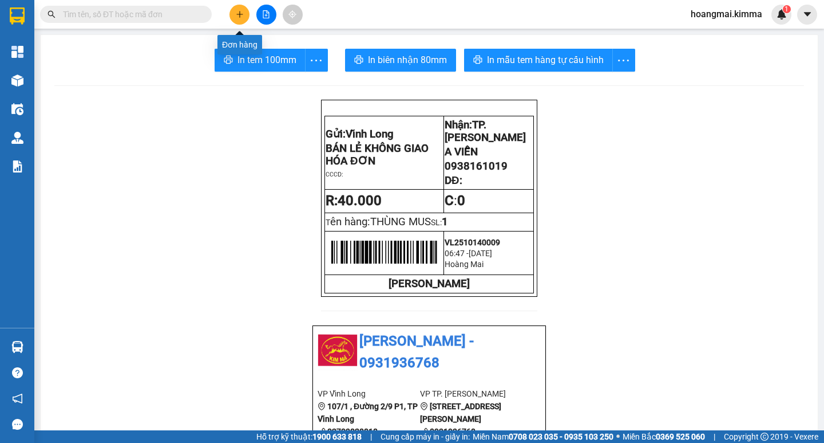  Describe the element at coordinates (360, 200) in the screenshot. I see `span: 40.000` at that location.